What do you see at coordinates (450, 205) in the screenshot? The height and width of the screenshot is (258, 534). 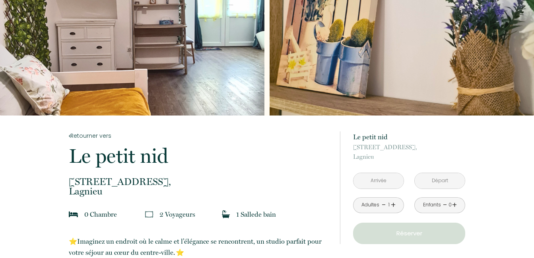 I see `div: 0` at bounding box center [450, 205].